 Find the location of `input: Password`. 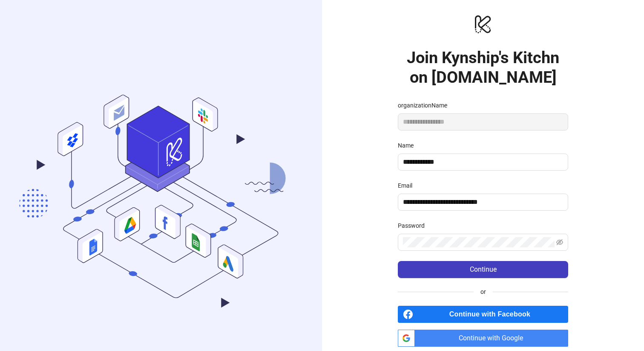

input: Password is located at coordinates (479, 242).